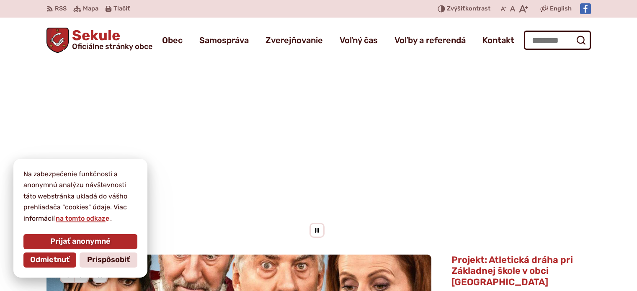 This screenshot has width=637, height=291. I want to click on a: Voľný čas, so click(358, 40).